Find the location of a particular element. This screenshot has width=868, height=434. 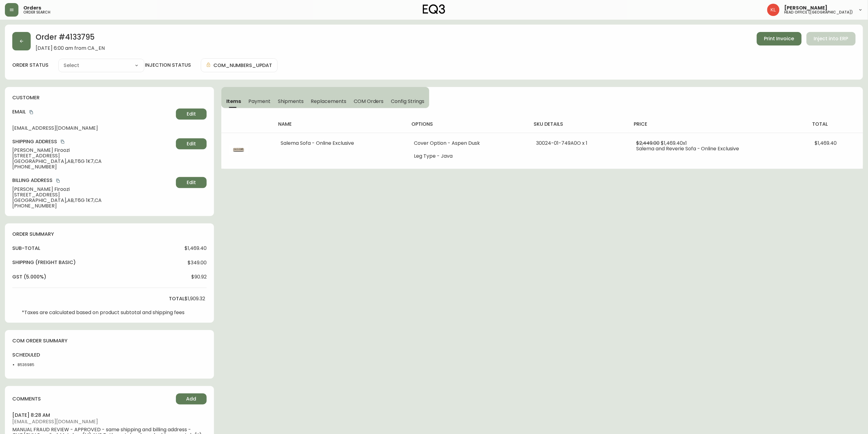

h4: options is located at coordinates (468, 124).